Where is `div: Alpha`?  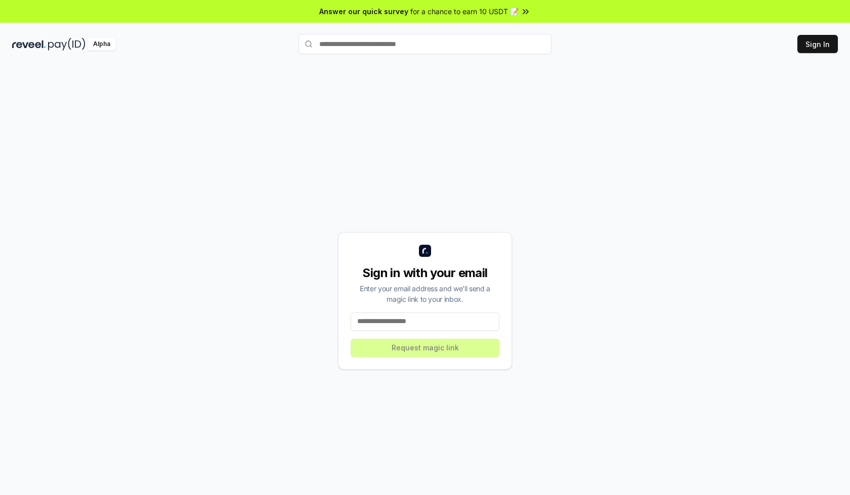
div: Alpha is located at coordinates (102, 44).